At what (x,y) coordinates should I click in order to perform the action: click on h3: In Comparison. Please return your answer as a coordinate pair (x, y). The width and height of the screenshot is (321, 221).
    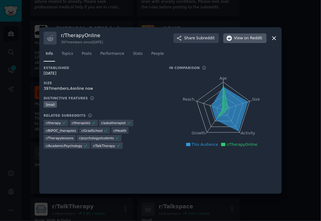
    Looking at the image, I should click on (184, 68).